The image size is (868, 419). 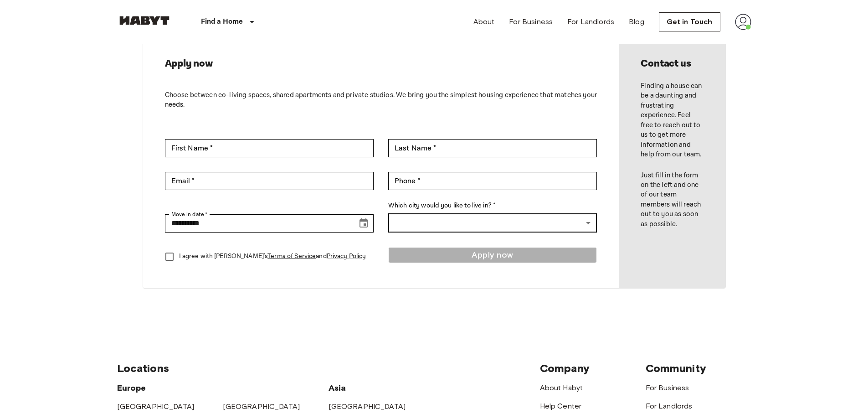 I want to click on span: Locations, so click(x=143, y=368).